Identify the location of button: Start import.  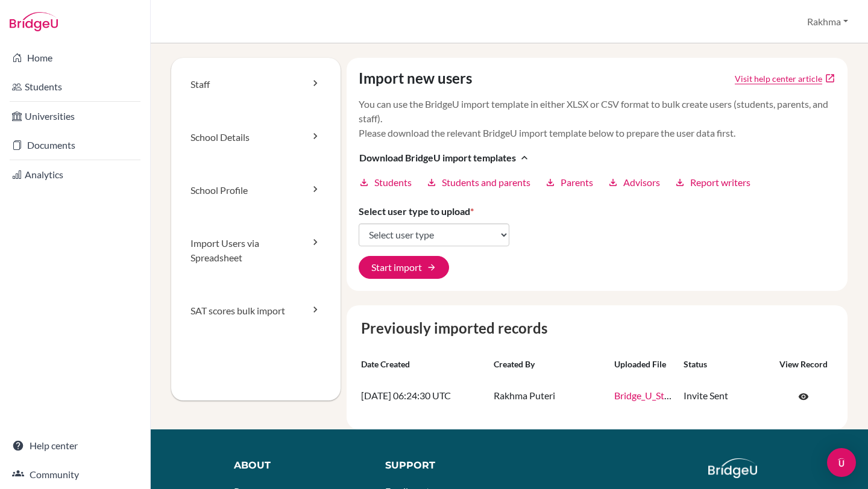
(403, 267).